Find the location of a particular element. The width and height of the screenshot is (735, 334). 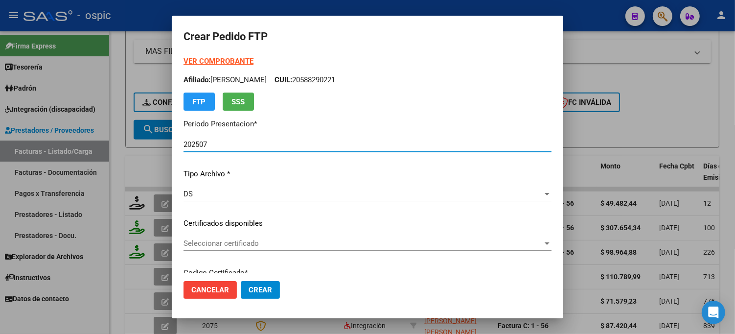

span: FTP is located at coordinates (199, 102).